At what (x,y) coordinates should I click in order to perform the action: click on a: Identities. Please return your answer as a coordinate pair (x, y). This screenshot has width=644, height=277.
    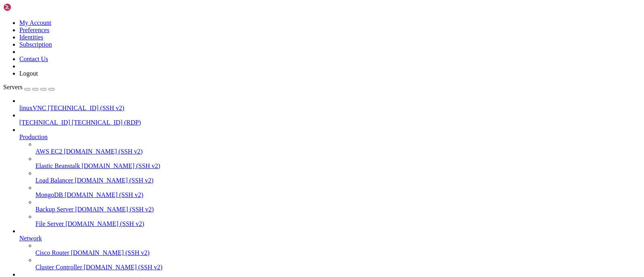
    Looking at the image, I should click on (31, 37).